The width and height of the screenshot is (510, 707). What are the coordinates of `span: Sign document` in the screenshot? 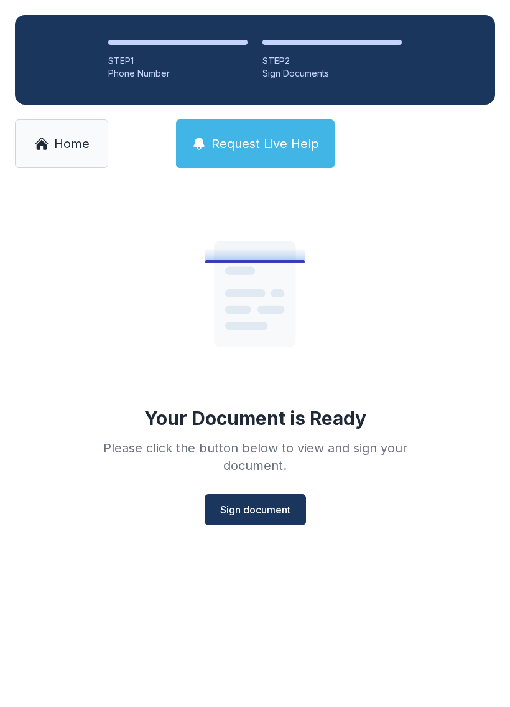 It's located at (255, 510).